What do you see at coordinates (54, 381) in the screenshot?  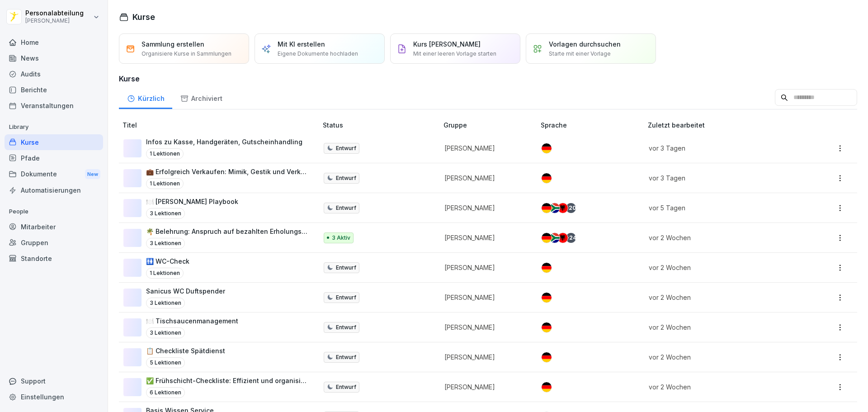 I see `div: Support` at bounding box center [54, 381].